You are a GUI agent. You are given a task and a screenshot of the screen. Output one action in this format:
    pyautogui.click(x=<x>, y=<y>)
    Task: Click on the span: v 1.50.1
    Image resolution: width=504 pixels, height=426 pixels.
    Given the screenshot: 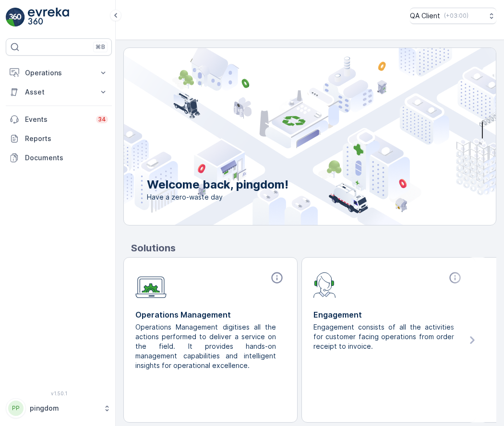 What is the action you would take?
    pyautogui.click(x=59, y=393)
    